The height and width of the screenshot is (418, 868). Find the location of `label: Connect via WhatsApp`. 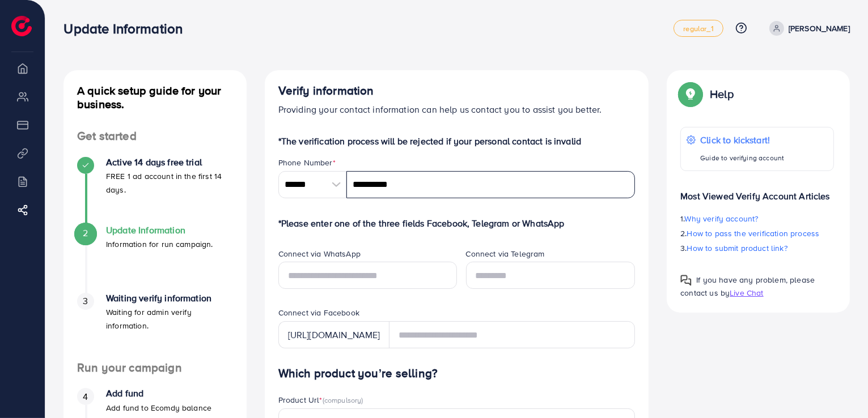

label: Connect via WhatsApp is located at coordinates (319, 254).